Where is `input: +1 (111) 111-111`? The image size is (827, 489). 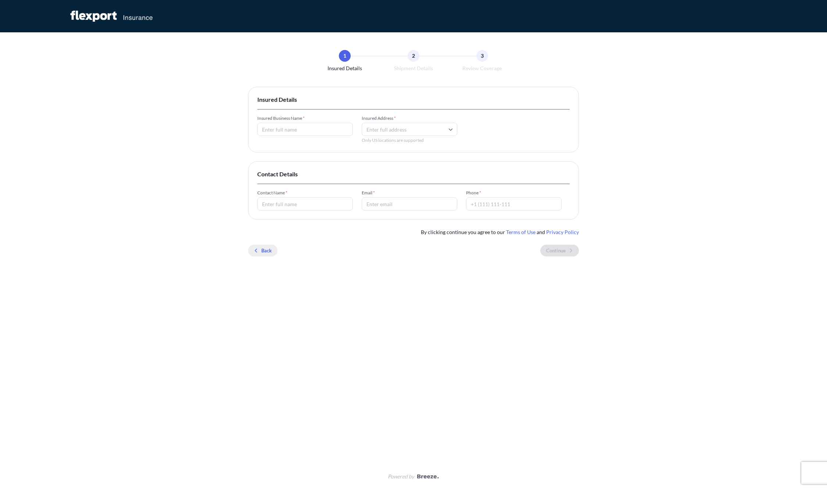 input: +1 (111) 111-111 is located at coordinates (514, 204).